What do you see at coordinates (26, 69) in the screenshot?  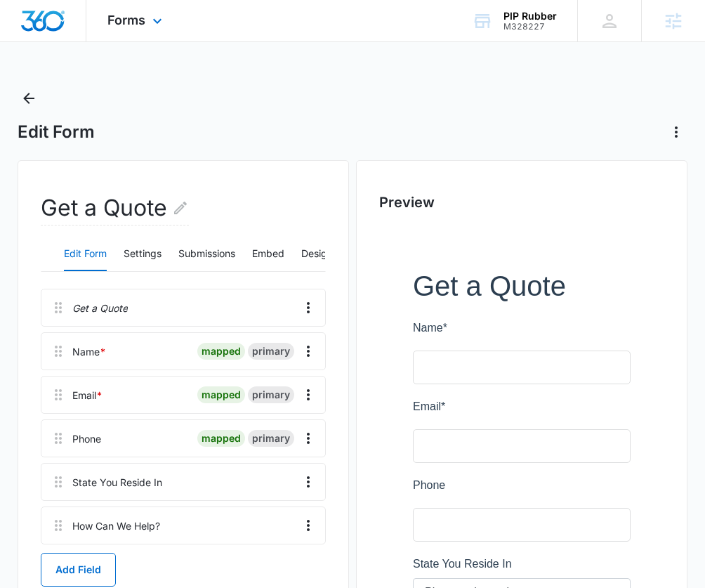 I see `span: Name` at bounding box center [26, 69].